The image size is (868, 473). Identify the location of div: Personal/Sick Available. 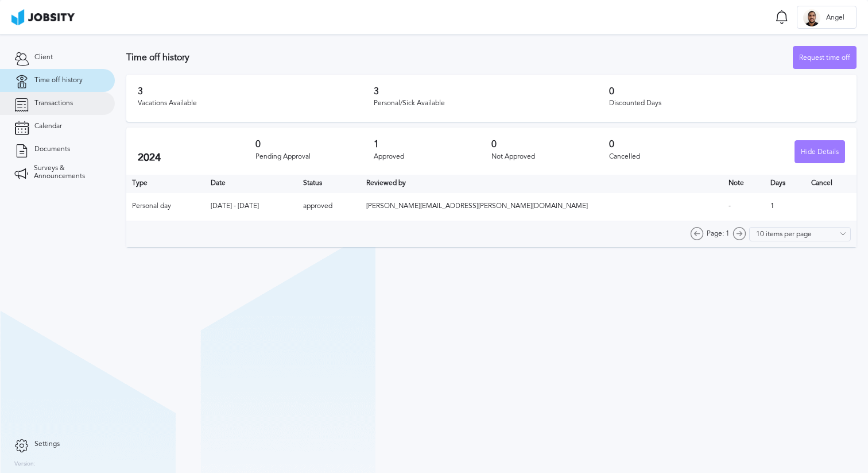
(491, 104).